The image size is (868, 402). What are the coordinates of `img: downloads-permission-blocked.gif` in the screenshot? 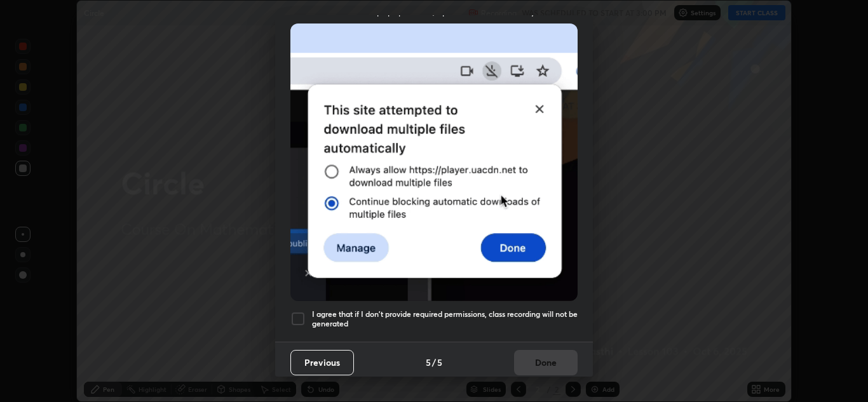 It's located at (434, 162).